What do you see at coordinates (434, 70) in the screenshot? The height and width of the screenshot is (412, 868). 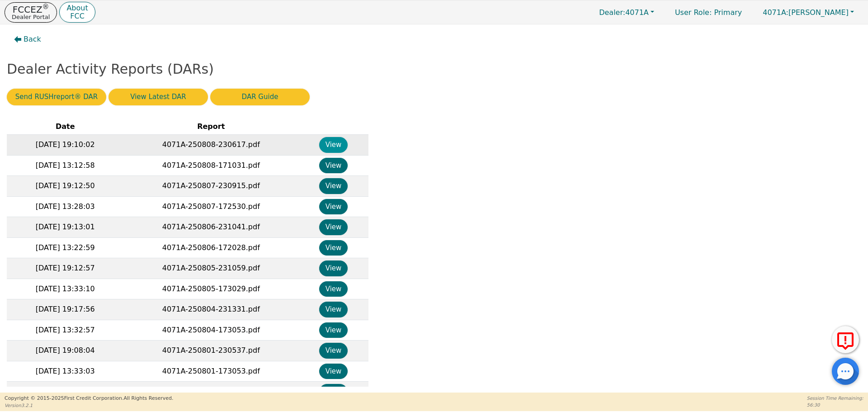 I see `h2: Dealer Activity Reports (DARs)` at bounding box center [434, 70].